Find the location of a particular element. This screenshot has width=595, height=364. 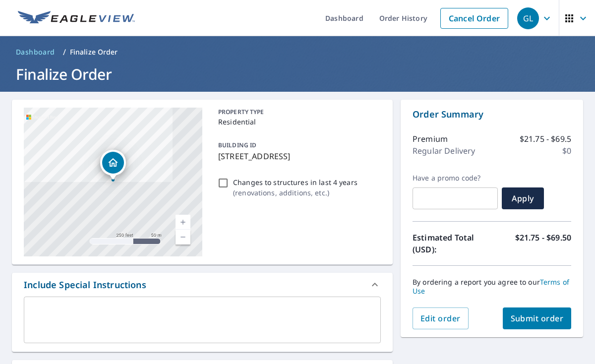

p: $0 is located at coordinates (567, 151).